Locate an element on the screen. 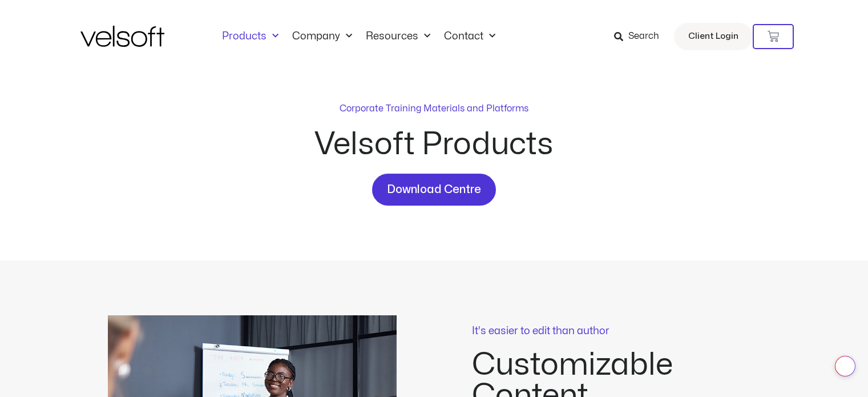 This screenshot has height=397, width=868. a: ContactMenu Toggle is located at coordinates (470, 37).